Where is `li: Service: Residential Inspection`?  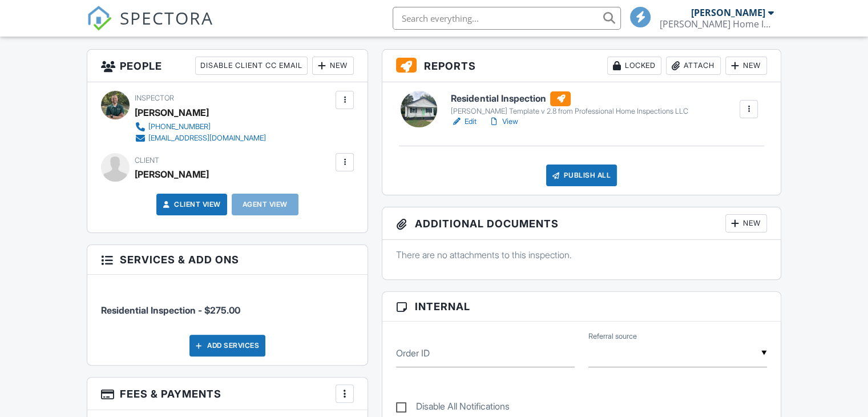
li: Service: Residential Inspection is located at coordinates (227, 304).